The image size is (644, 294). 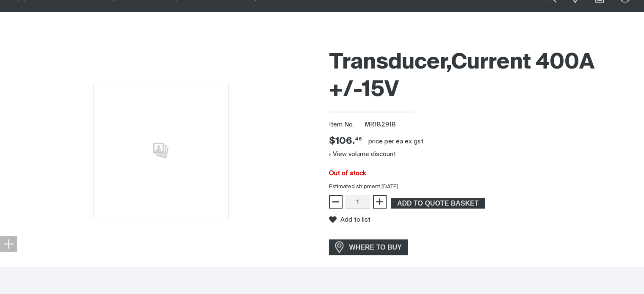 I want to click on sup: 46, so click(x=358, y=139).